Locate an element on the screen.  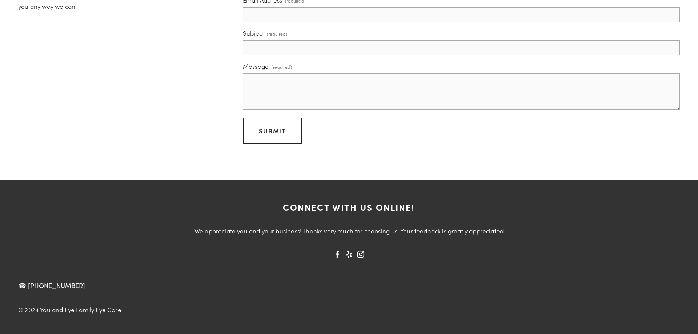
span: Subject is located at coordinates (253, 33).